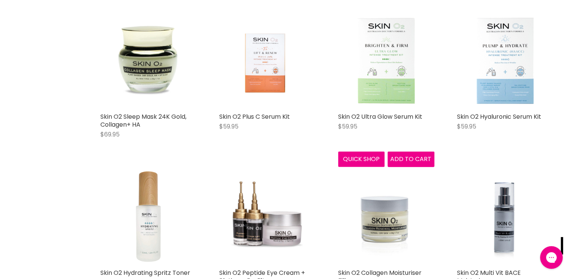 This screenshot has width=574, height=279. Describe the element at coordinates (267, 216) in the screenshot. I see `a: Skin O2 Peptide Eye Cream + Platinum Eyelift` at that location.